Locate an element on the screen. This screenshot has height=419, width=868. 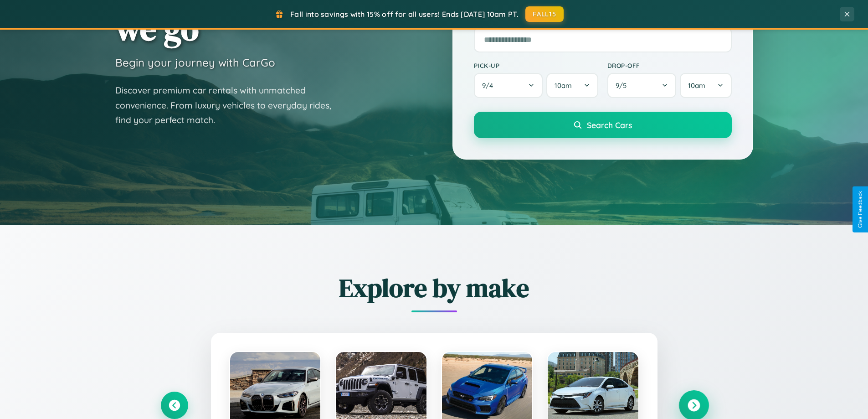
h2: Explore by make is located at coordinates (434, 288).